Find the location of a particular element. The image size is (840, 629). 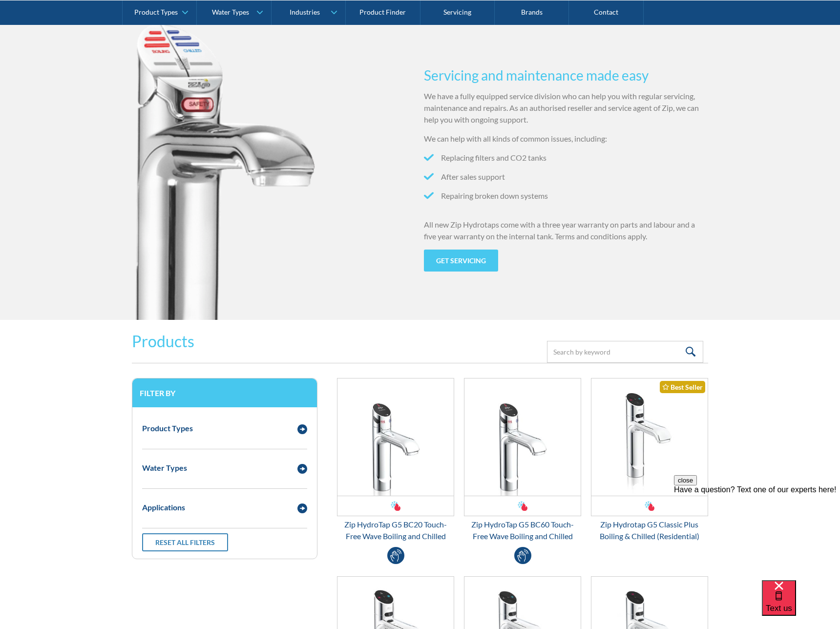

a: Zip Hydrotap G5 Classic Plus Boiling & Chilled (Residential)Best SellerZip Hydrotap G5 Classic Pl... is located at coordinates (649, 460).